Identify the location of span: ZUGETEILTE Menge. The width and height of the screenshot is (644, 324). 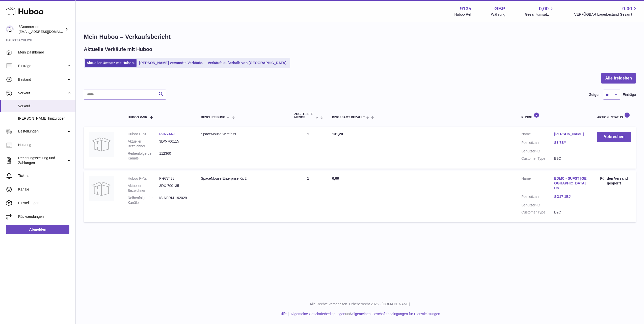
(304, 116).